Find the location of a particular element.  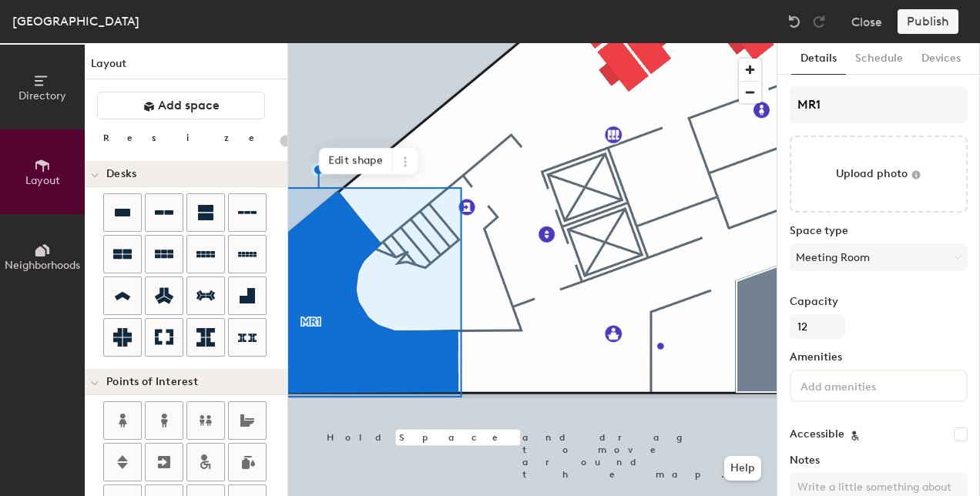

span: Layout is located at coordinates (42, 180).